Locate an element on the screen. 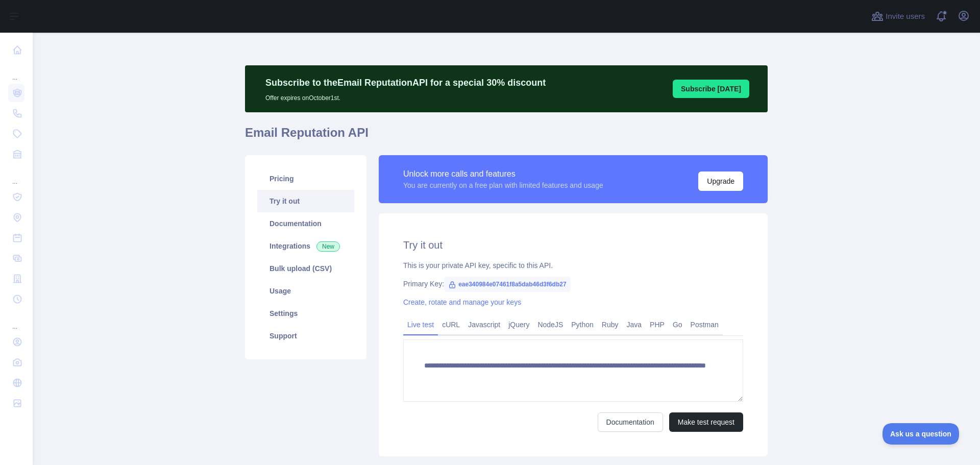 The width and height of the screenshot is (980, 465). a: Live test is located at coordinates (421, 325).